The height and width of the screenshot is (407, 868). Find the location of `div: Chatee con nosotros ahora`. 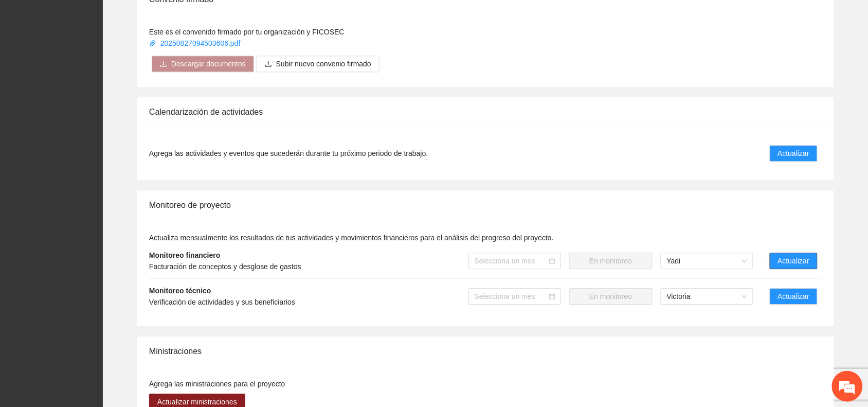

div: Chatee con nosotros ahora is located at coordinates (113, 59).